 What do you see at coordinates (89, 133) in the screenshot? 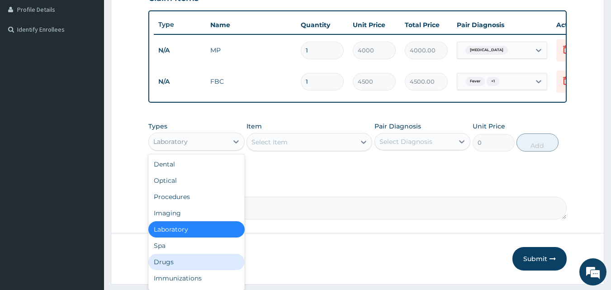
I see `span: We're online!` at bounding box center [89, 133].